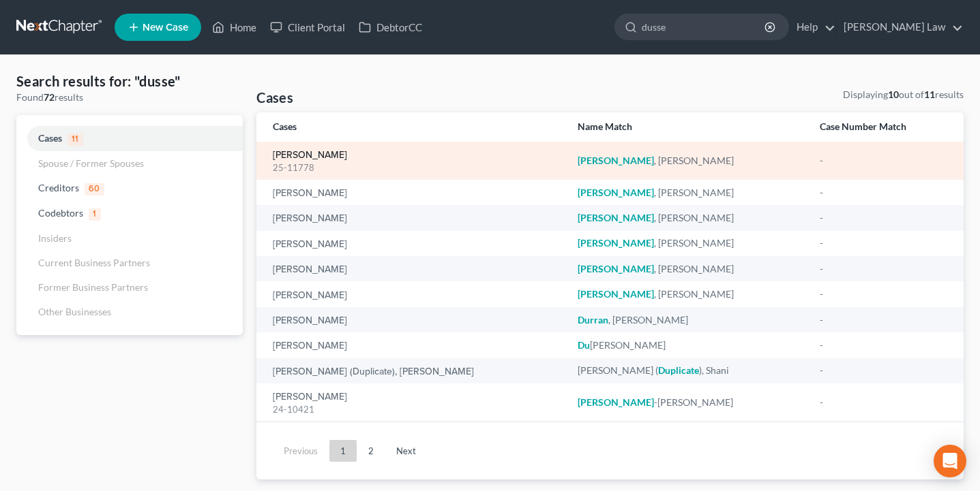 The width and height of the screenshot is (980, 491). Describe the element at coordinates (129, 81) in the screenshot. I see `h4: Search results for: "dusse"` at that location.